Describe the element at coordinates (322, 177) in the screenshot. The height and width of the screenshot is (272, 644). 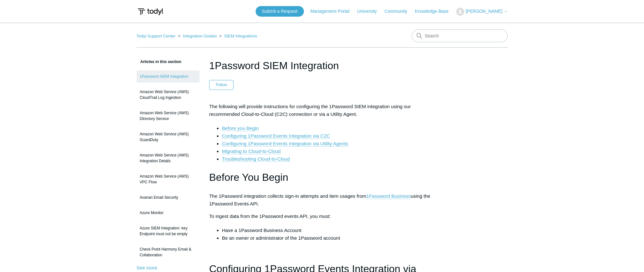
I see `h1: Before You Begin` at that location.